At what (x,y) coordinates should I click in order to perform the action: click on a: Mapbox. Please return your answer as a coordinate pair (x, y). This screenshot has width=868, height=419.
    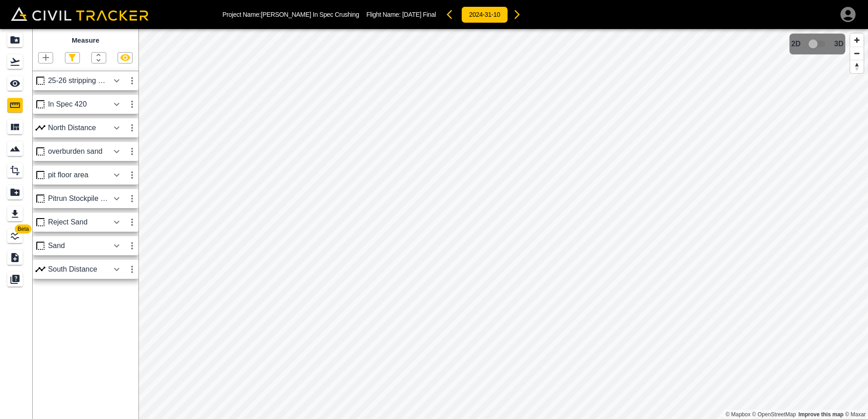
    Looking at the image, I should click on (738, 415).